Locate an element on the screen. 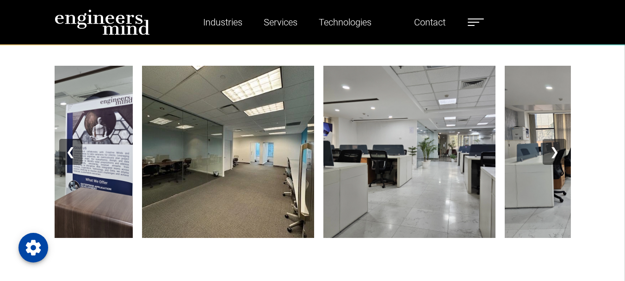 This screenshot has height=281, width=625. img: Image 11 is located at coordinates (409, 152).